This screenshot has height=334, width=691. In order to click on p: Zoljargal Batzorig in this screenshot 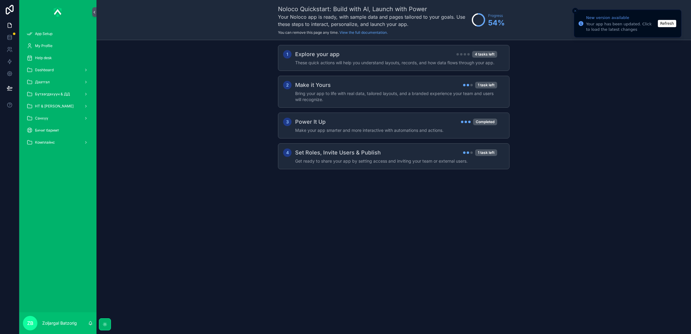, I will do `click(59, 323)`.